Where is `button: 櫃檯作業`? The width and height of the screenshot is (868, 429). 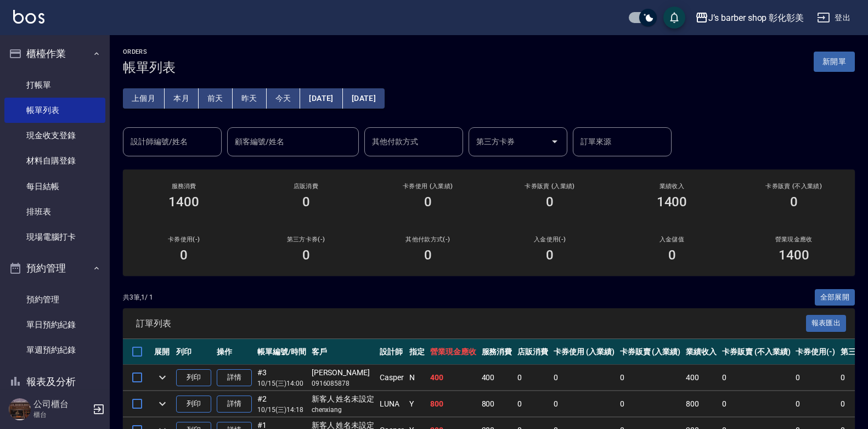 button: 櫃檯作業 is located at coordinates (55, 54).